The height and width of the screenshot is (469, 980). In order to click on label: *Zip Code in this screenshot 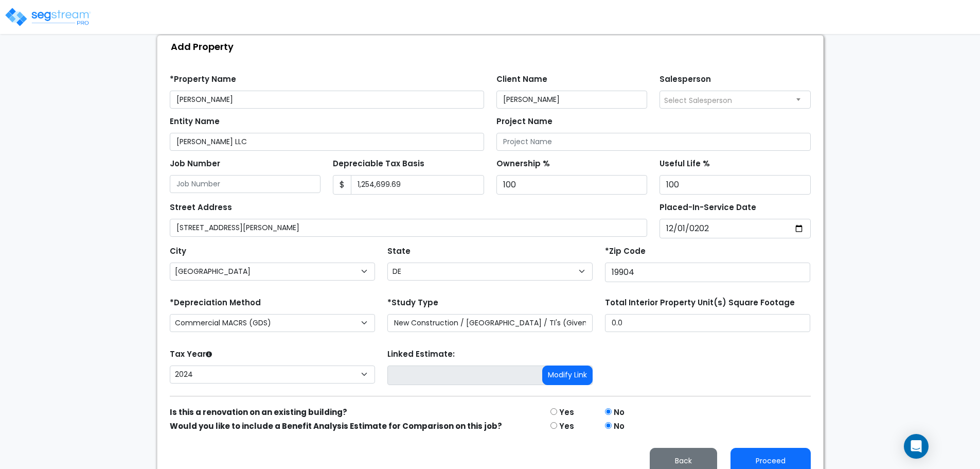, I will do `click(625, 251)`.